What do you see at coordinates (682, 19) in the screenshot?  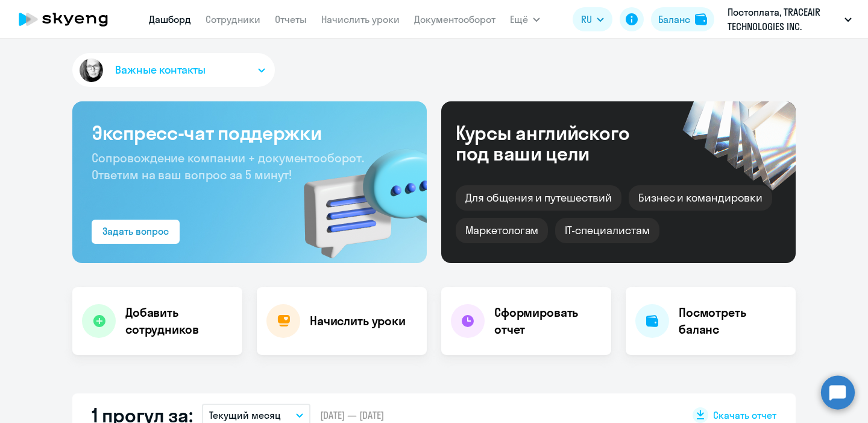 I see `a: Балансbalance` at bounding box center [682, 19].